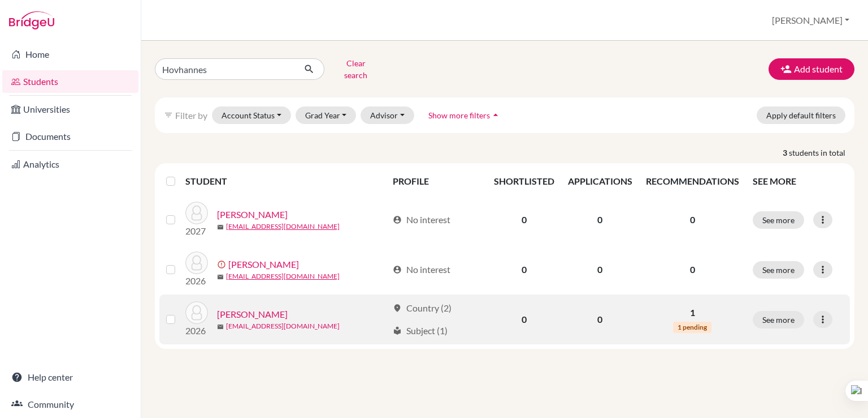 The height and width of the screenshot is (418, 868). What do you see at coordinates (601, 181) in the screenshot?
I see `th: APPLICATIONS` at bounding box center [601, 181].